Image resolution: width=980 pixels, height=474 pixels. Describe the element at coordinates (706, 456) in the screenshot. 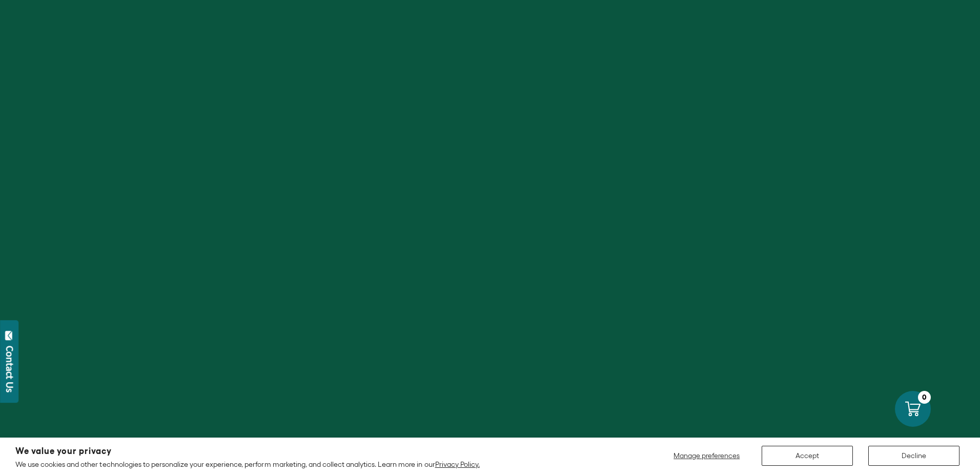

I see `span: Manage preferences` at that location.